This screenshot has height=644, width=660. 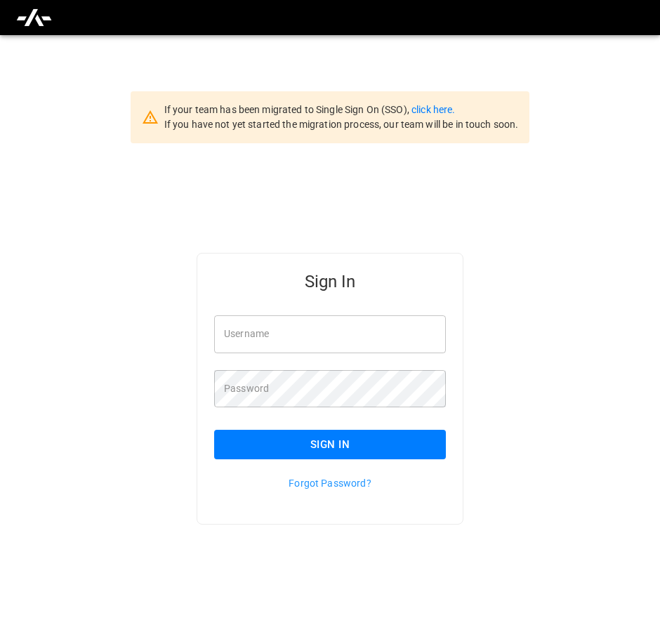 What do you see at coordinates (288, 109) in the screenshot?
I see `span: If your team has been migrated to Single Sign On (SSO),` at bounding box center [288, 109].